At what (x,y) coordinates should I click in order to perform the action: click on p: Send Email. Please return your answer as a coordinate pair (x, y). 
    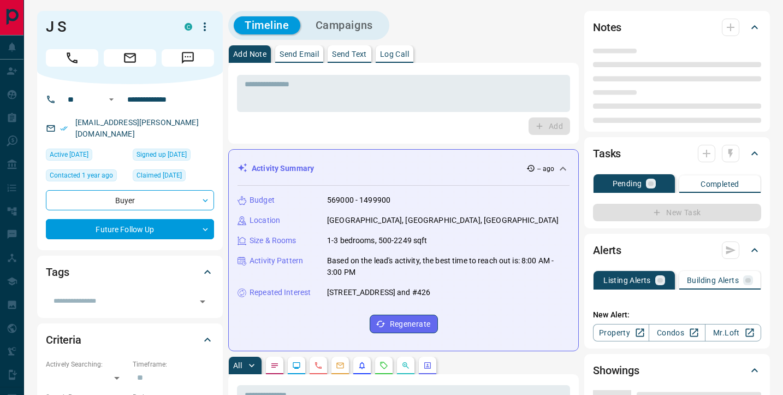
    Looking at the image, I should click on (299, 54).